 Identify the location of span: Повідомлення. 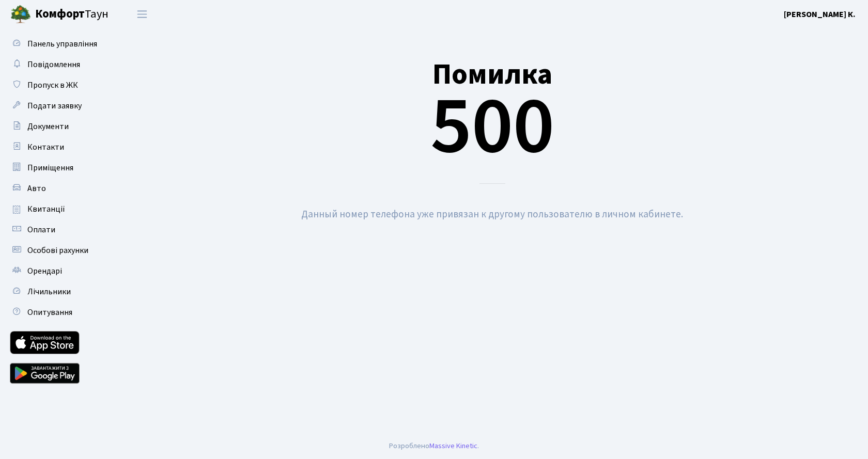
(53, 64).